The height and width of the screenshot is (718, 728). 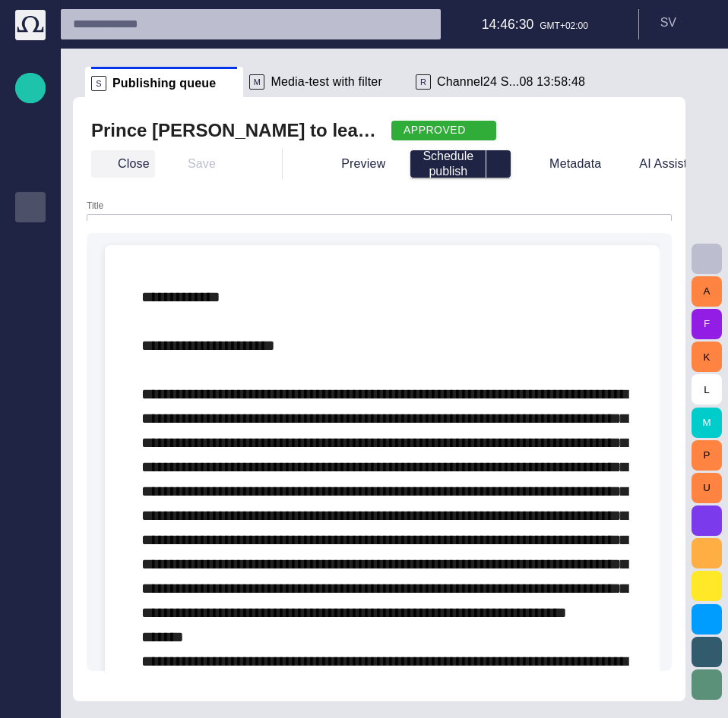 What do you see at coordinates (706, 423) in the screenshot?
I see `button: M` at bounding box center [706, 423].